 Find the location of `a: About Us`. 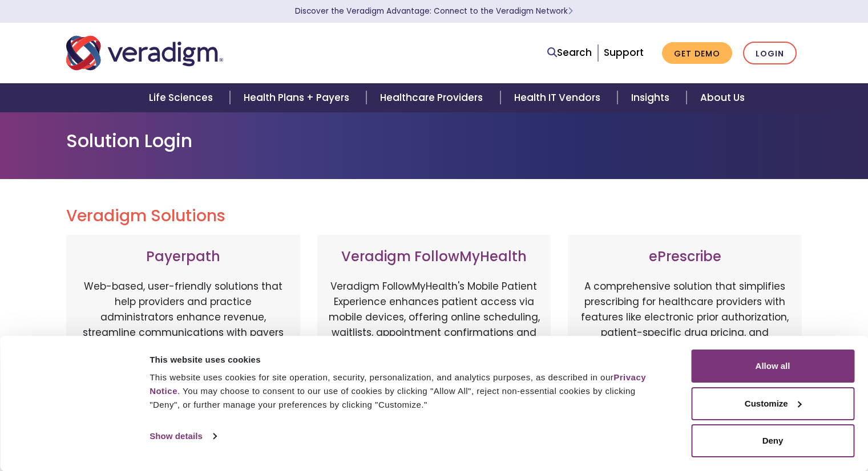

a: About Us is located at coordinates (722, 97).